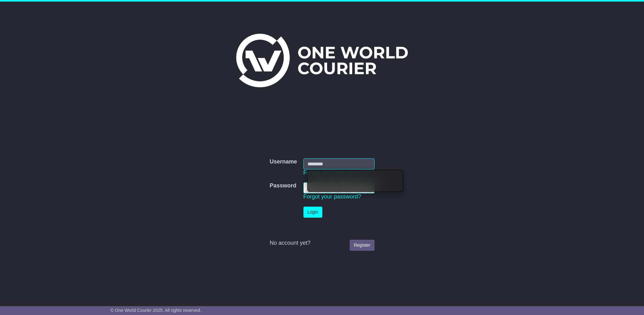 Image resolution: width=644 pixels, height=315 pixels. Describe the element at coordinates (156, 310) in the screenshot. I see `span: © One World Courier 2025. All rights reserved.` at that location.